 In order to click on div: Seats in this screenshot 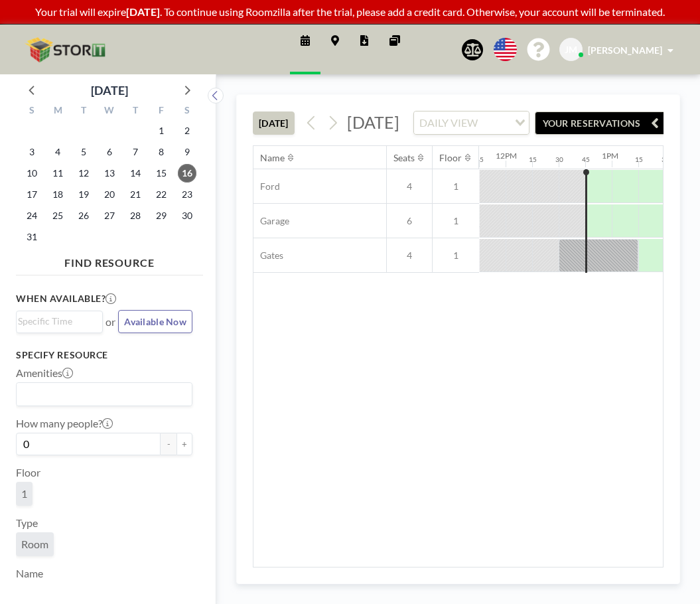, I will do `click(405, 158)`.